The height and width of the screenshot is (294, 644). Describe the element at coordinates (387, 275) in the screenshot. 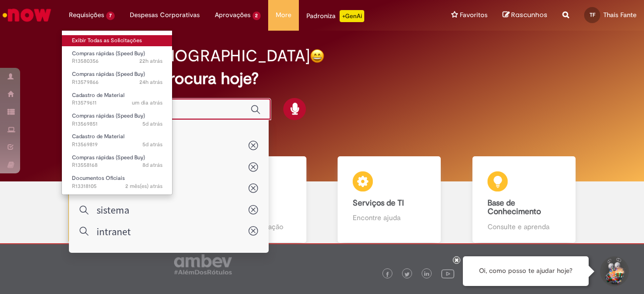

I see `img: logo_footer_facebook.png` at that location.